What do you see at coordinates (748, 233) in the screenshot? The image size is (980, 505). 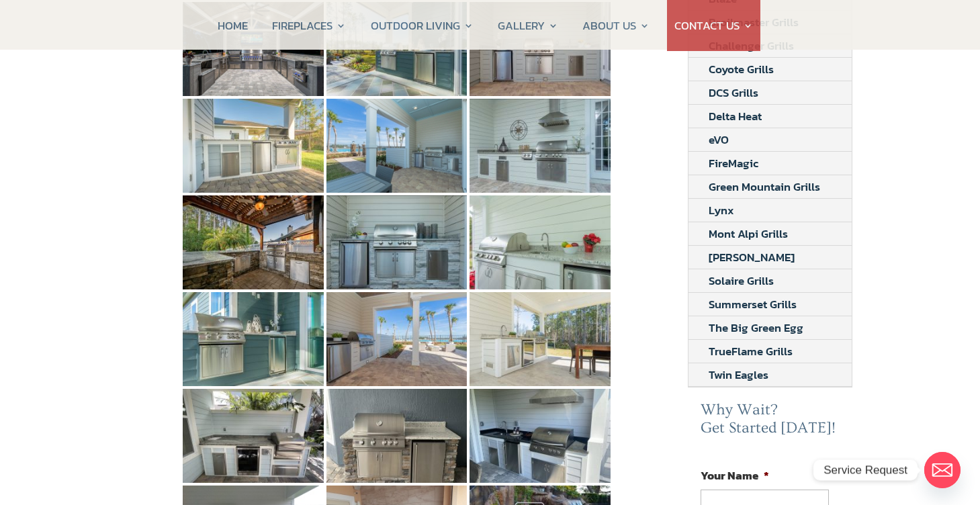 I see `a: Mont Alpi Grills` at bounding box center [748, 233].